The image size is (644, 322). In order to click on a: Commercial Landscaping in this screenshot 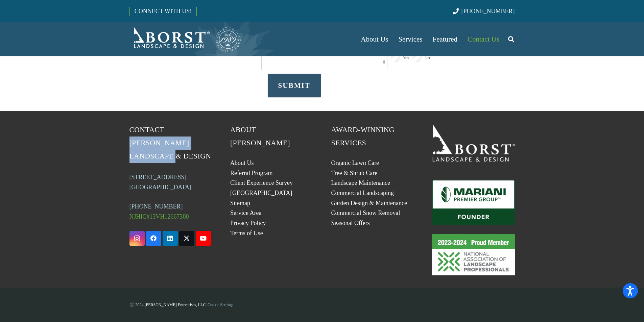, I will do `click(362, 193)`.